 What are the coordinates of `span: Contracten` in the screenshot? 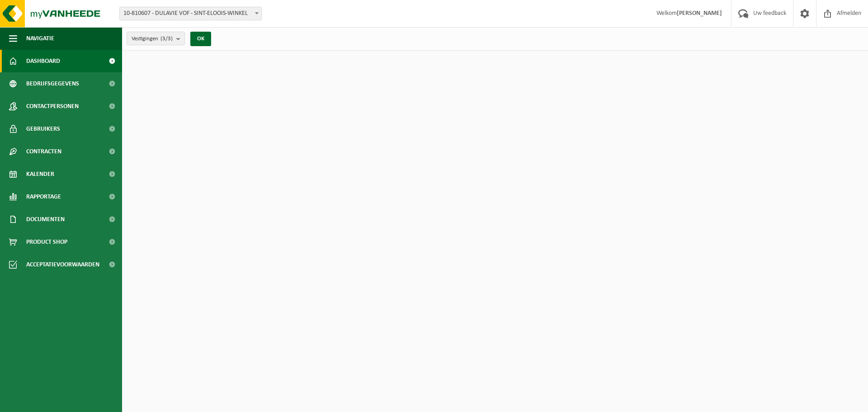 It's located at (44, 152).